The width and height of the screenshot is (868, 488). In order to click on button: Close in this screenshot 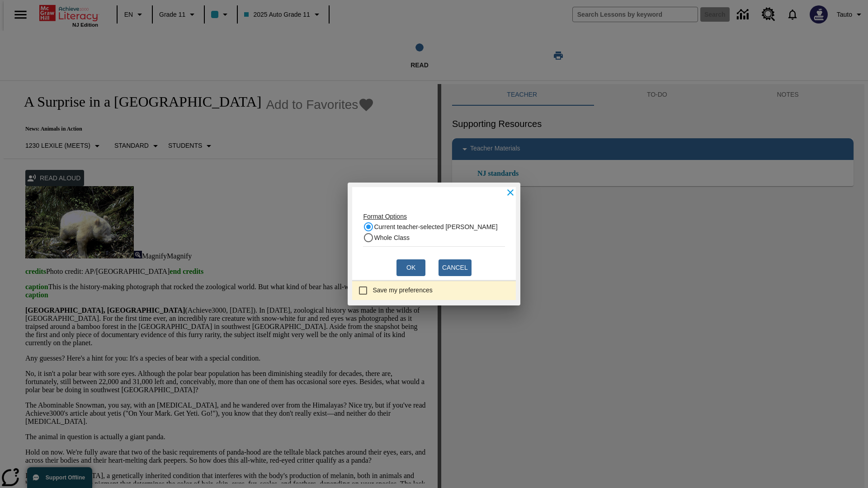, I will do `click(510, 192)`.